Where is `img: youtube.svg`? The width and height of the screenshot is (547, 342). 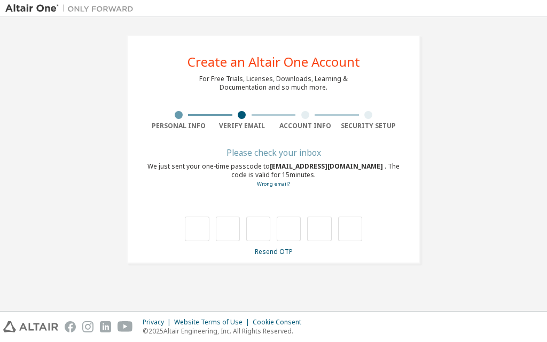 img: youtube.svg is located at coordinates (125, 327).